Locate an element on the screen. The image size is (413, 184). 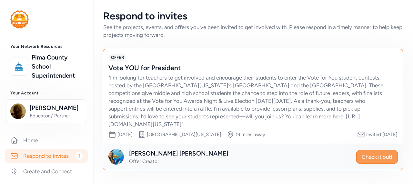
img: Avatar is located at coordinates (116, 157).